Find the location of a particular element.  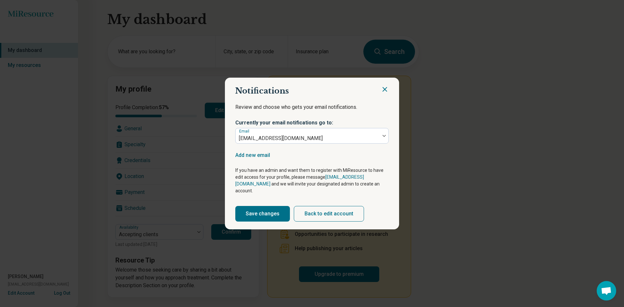

button: Close is located at coordinates (385, 89).